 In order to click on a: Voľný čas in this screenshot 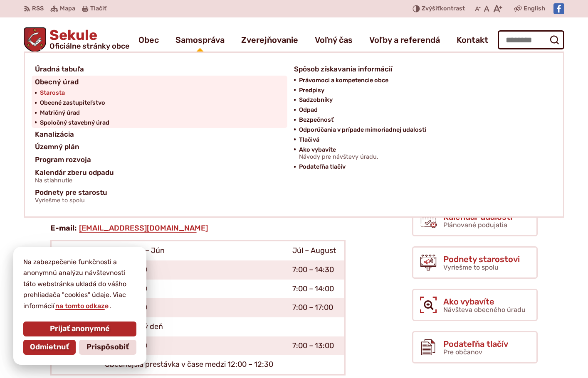, I will do `click(334, 40)`.